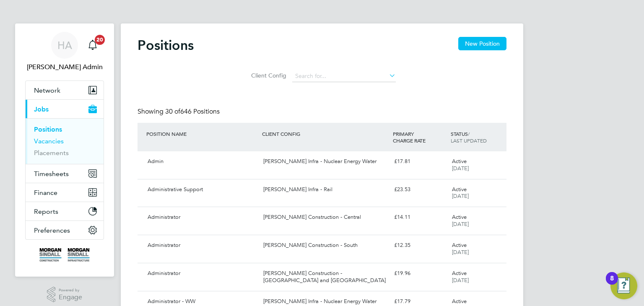 The width and height of the screenshot is (644, 306). I want to click on a: Placements, so click(51, 153).